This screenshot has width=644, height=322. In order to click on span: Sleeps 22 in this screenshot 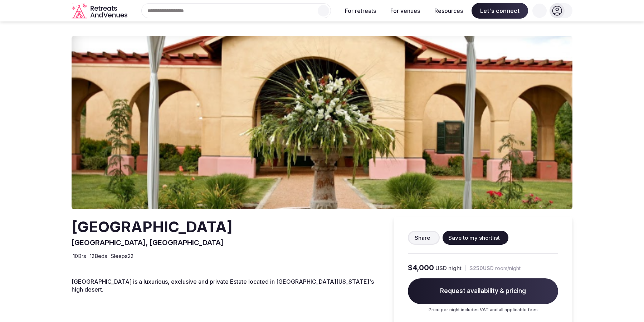, I will do `click(122, 256)`.